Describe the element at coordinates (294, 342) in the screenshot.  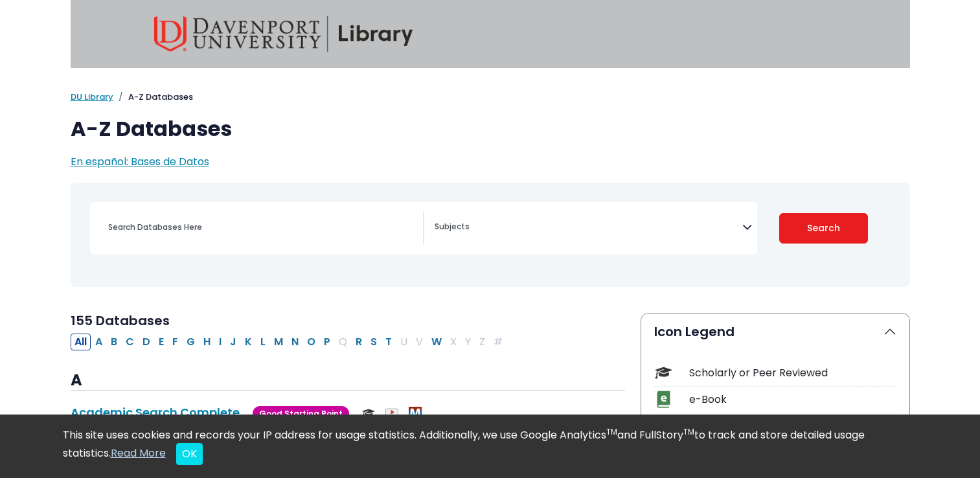
I see `button: Filter Results N` at that location.